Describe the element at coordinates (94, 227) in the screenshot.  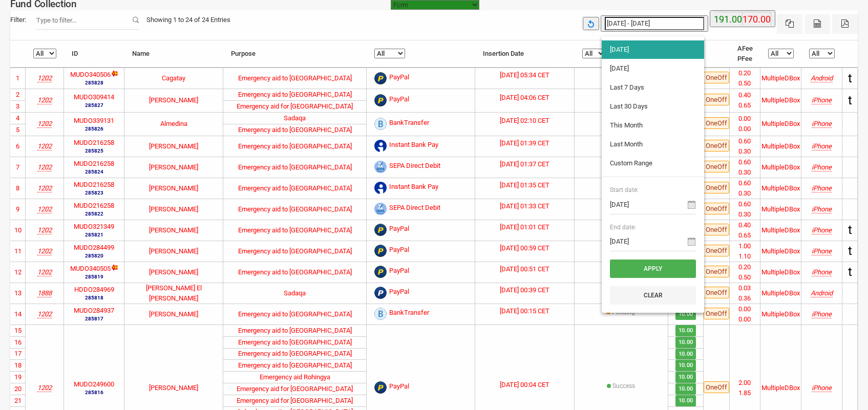
I see `label: MUDO321349` at that location.